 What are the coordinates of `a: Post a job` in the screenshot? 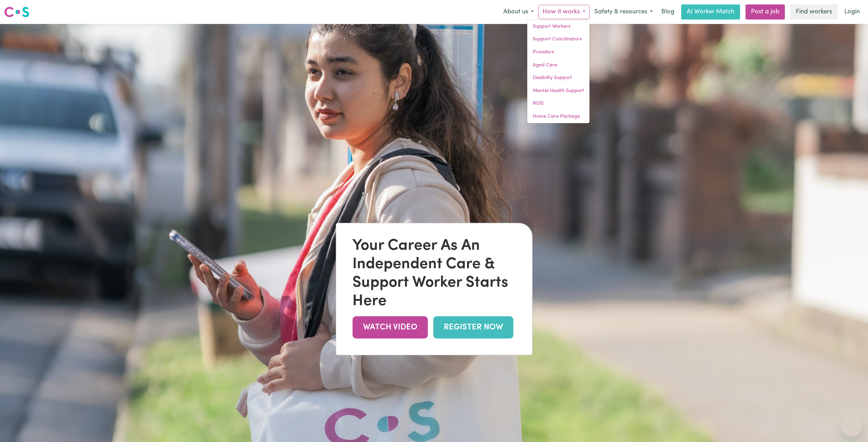 It's located at (765, 12).